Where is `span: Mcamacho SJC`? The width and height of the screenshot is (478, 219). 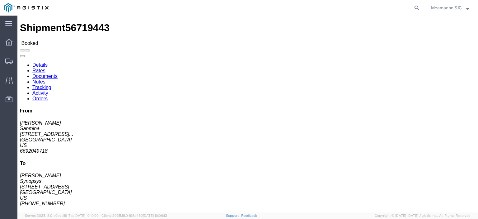
span: Mcamacho SJC is located at coordinates (446, 8).